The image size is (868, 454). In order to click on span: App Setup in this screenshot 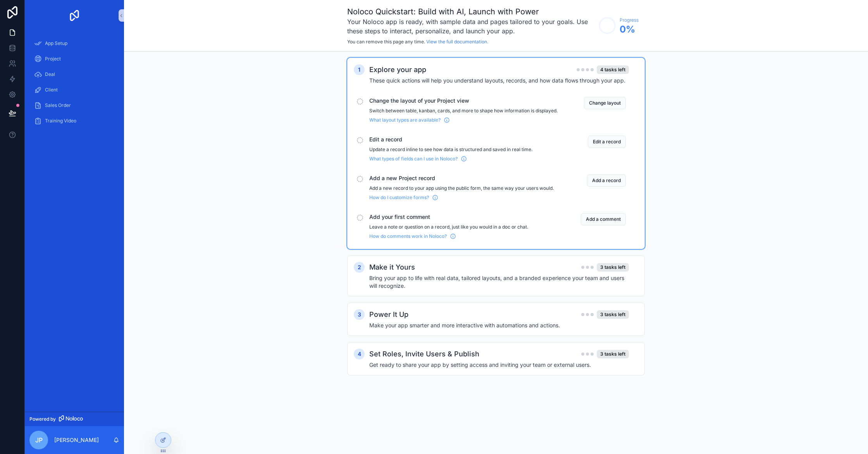, I will do `click(56, 43)`.